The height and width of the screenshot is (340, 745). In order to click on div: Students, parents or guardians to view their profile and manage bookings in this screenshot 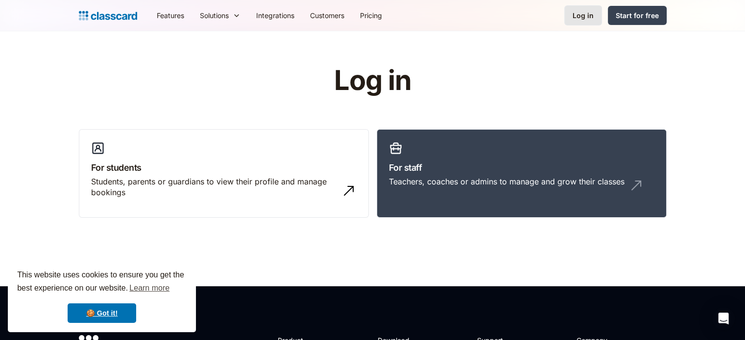, I will do `click(214, 187)`.